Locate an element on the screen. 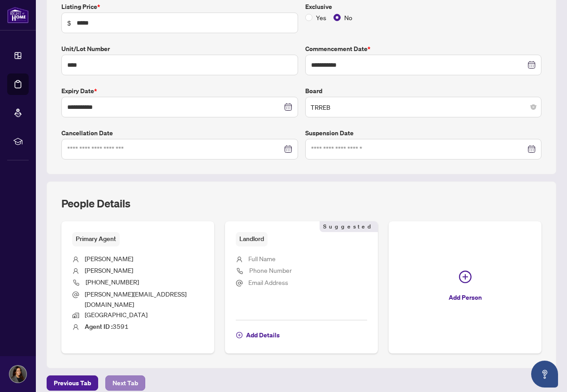 The width and height of the screenshot is (567, 392). button: Open asap is located at coordinates (544, 374).